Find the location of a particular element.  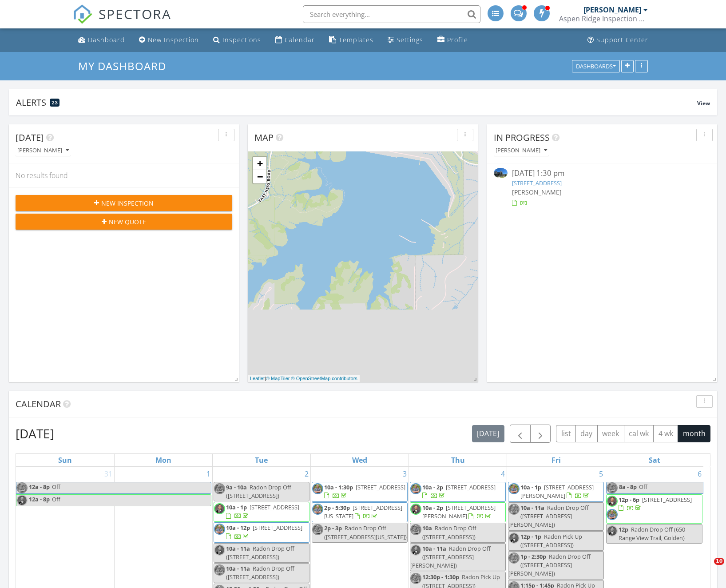

a: © OpenStreetMap contributors is located at coordinates (324, 378).